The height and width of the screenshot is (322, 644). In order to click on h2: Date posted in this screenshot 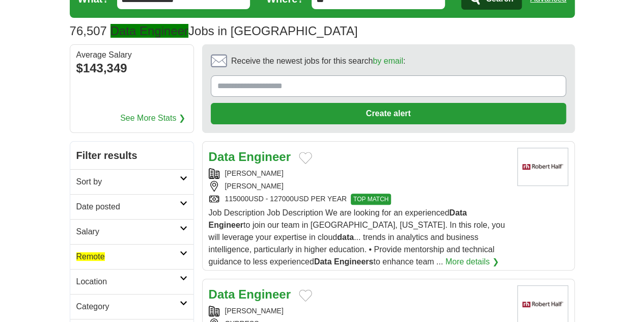, I will do `click(128, 207)`.